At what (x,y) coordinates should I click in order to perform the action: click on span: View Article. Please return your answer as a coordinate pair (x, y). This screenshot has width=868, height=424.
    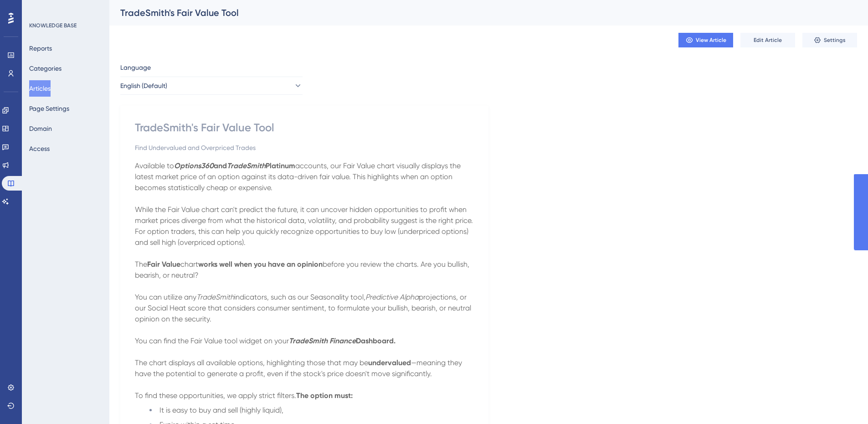
    Looking at the image, I should click on (710, 40).